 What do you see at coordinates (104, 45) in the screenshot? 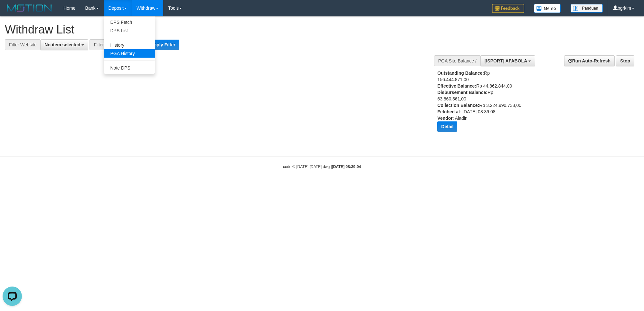
I see `div: Filter Bank` at bounding box center [104, 45].